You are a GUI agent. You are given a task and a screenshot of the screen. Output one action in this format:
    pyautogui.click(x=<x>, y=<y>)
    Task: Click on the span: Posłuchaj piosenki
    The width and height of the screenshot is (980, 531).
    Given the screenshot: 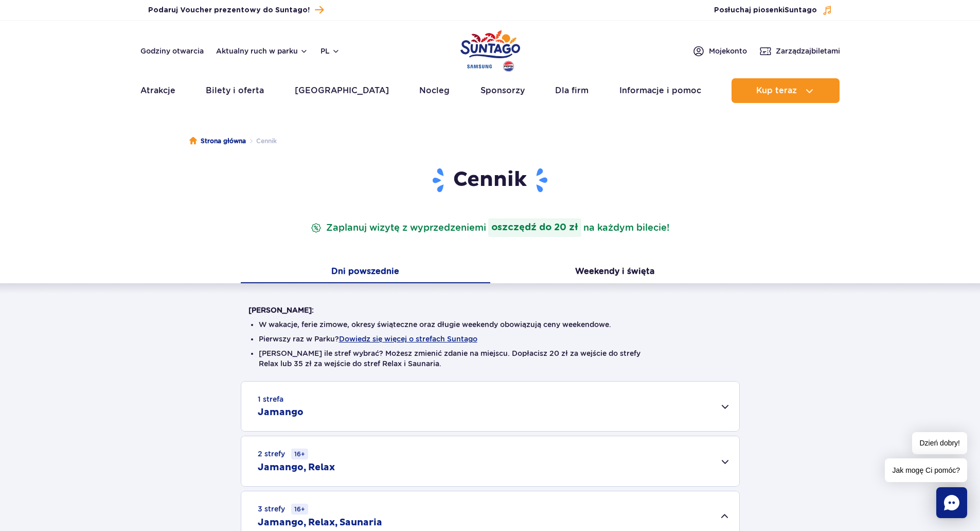 What is the action you would take?
    pyautogui.click(x=765, y=10)
    